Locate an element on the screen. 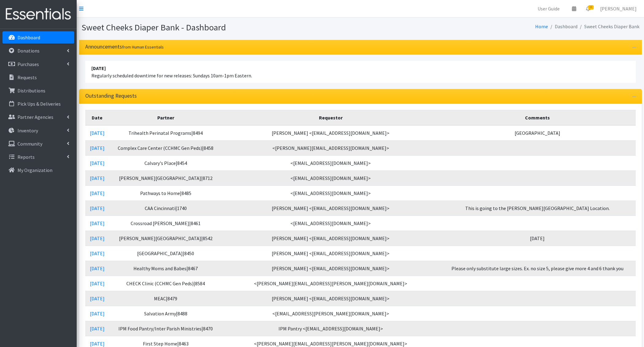  p: Dashboard is located at coordinates (29, 37).